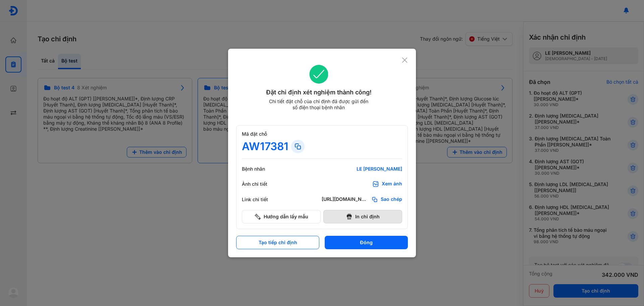  What do you see at coordinates (322, 134) in the screenshot?
I see `div: Mã đặt chỗ` at bounding box center [322, 134].